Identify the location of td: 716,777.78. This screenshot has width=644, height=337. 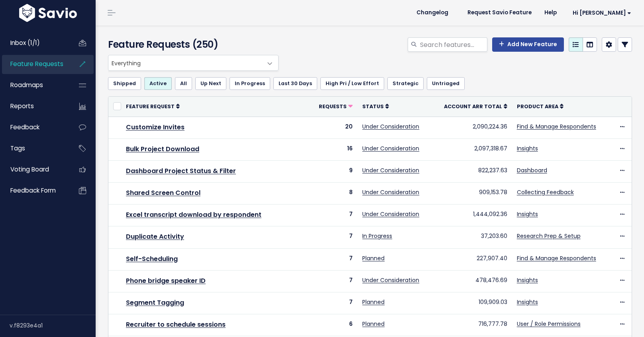
(474, 325).